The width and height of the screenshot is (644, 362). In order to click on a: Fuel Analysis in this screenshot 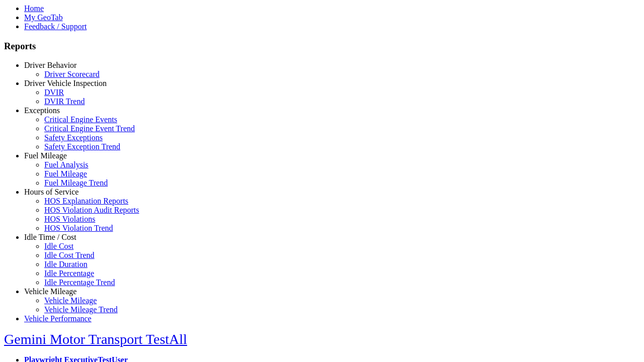, I will do `click(66, 164)`.